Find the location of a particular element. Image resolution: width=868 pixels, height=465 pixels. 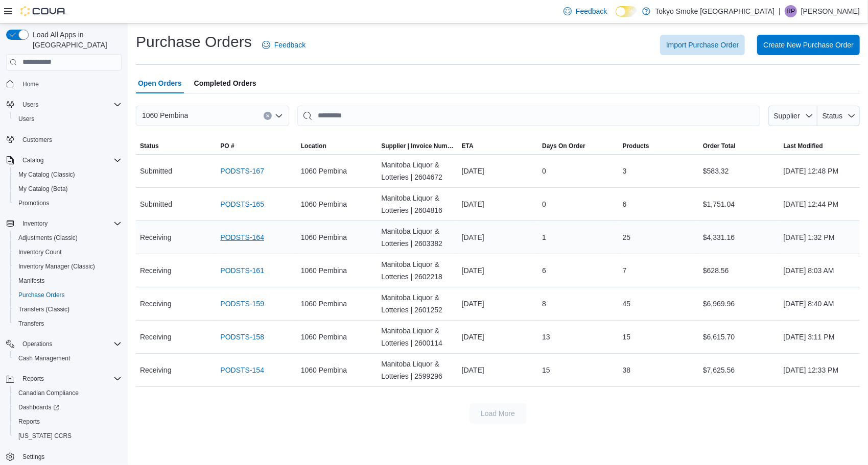

span: 6 is located at coordinates (625, 204).